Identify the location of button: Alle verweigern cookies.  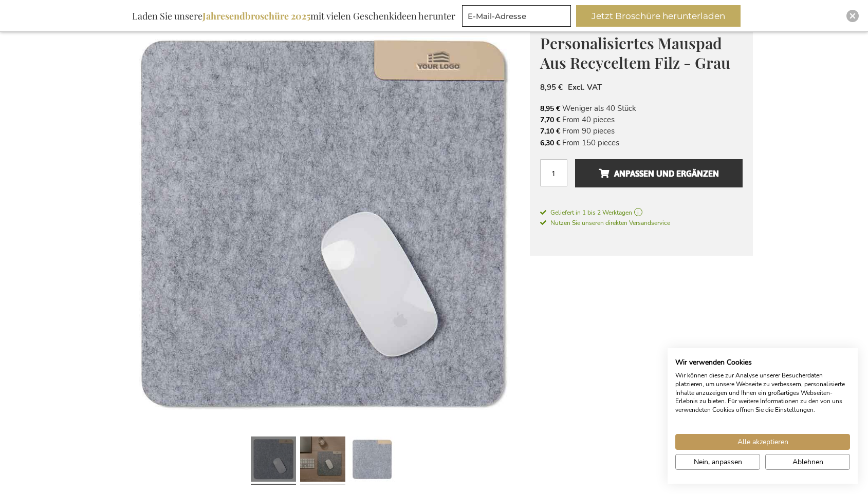
(807, 462).